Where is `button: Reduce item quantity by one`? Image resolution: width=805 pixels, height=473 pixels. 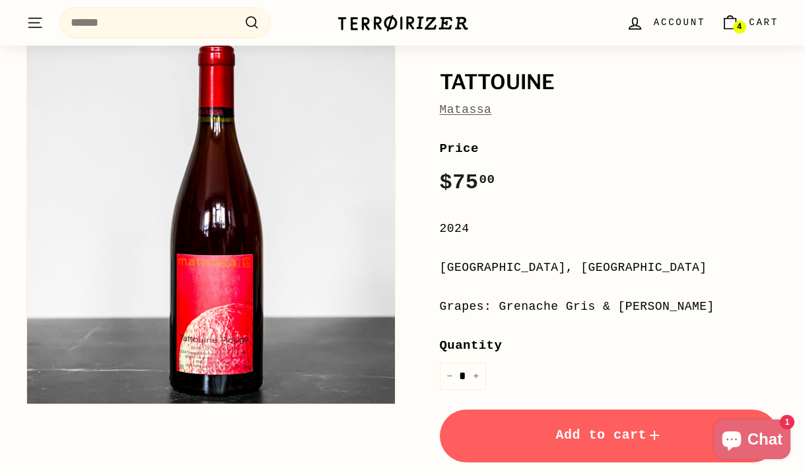
button: Reduce item quantity by one is located at coordinates (450, 376).